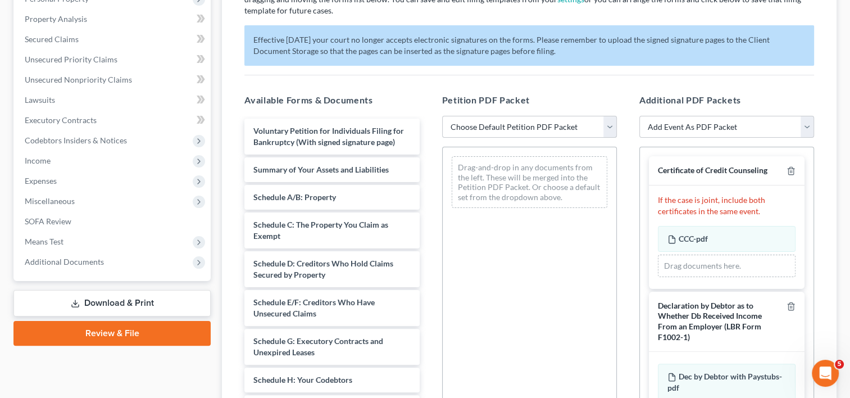 This screenshot has height=398, width=850. What do you see at coordinates (314, 307) in the screenshot?
I see `span: Schedule E/F: Creditors Who Have Unsecured Claims` at bounding box center [314, 307].